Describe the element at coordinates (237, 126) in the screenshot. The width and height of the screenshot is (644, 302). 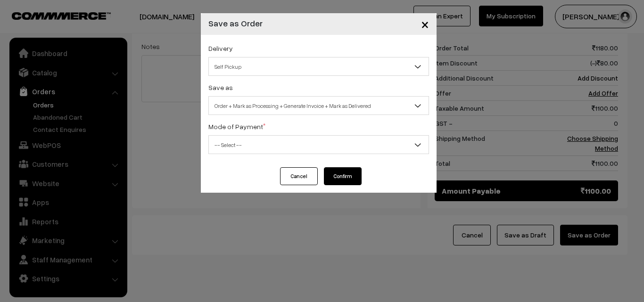
I see `label: Mode of Payment` at that location.